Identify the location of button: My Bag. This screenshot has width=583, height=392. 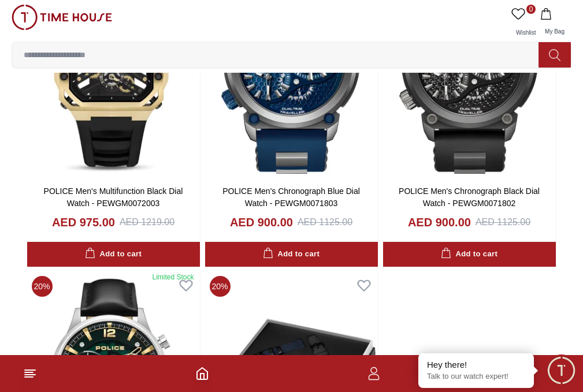
(555, 23).